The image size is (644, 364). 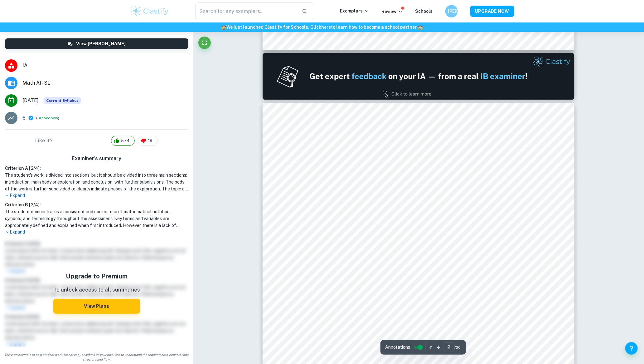 What do you see at coordinates (246, 11) in the screenshot?
I see `input: Search for any exemplars...` at bounding box center [246, 11].